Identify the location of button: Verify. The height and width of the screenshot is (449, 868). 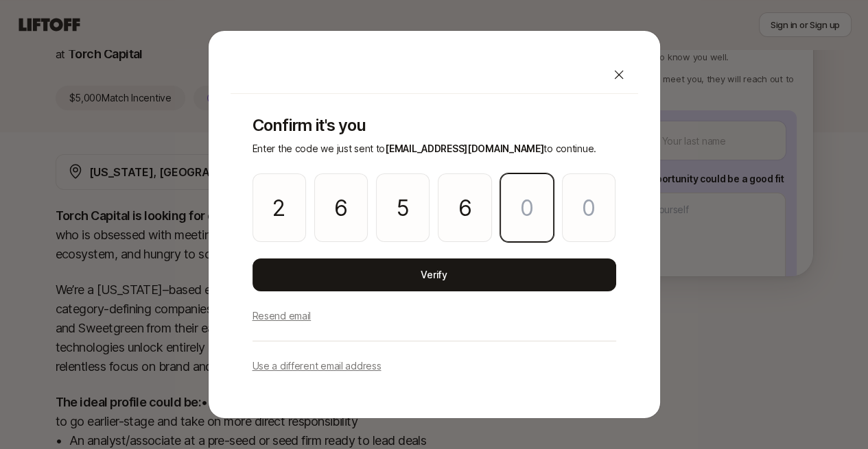
(434, 275).